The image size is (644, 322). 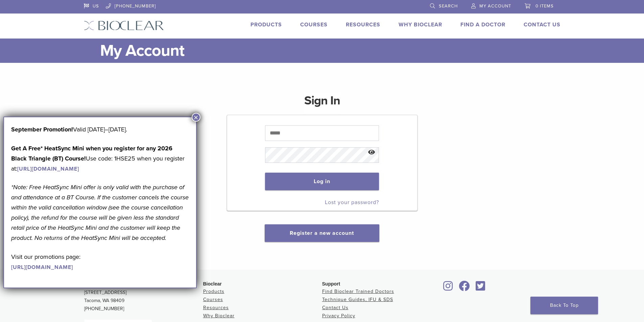 What do you see at coordinates (212, 284) in the screenshot?
I see `span: Bioclear` at bounding box center [212, 284].